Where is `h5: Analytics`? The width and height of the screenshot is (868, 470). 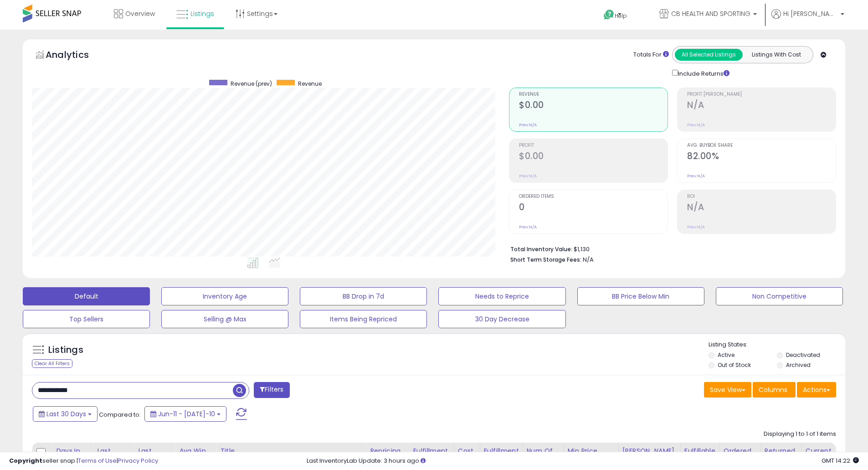 h5: Analytics is located at coordinates (76, 56).